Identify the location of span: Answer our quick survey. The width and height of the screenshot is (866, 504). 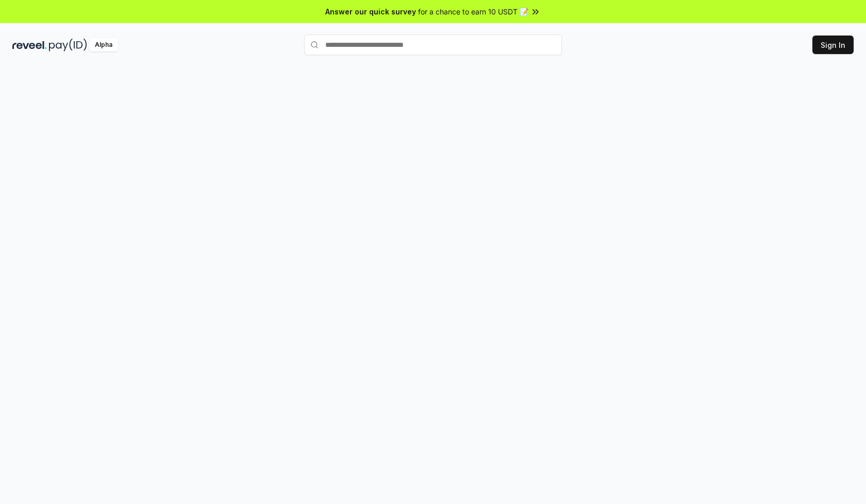
(371, 11).